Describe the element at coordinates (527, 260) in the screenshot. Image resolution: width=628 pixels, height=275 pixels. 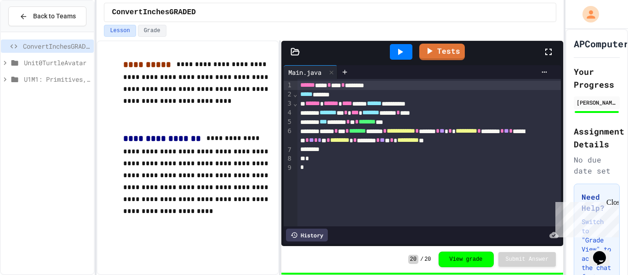
I see `span: Submit Answer` at that location.